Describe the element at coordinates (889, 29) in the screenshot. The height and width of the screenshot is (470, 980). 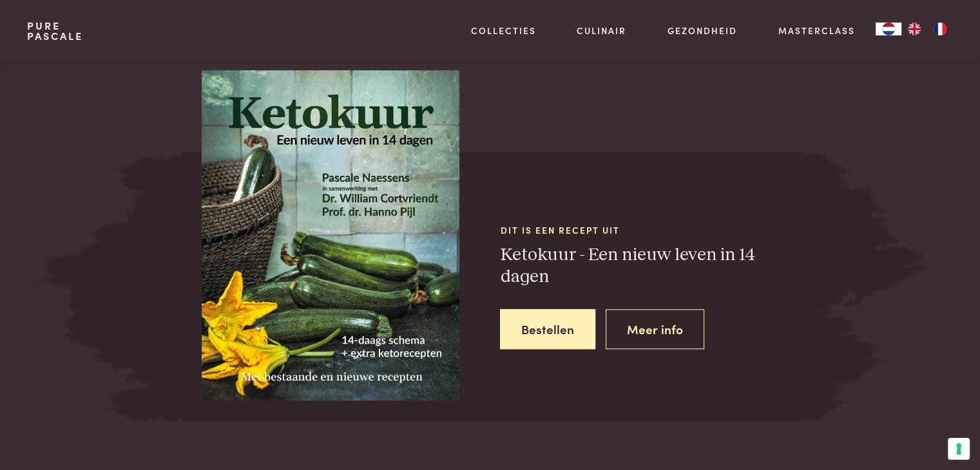
I see `div: Language` at that location.